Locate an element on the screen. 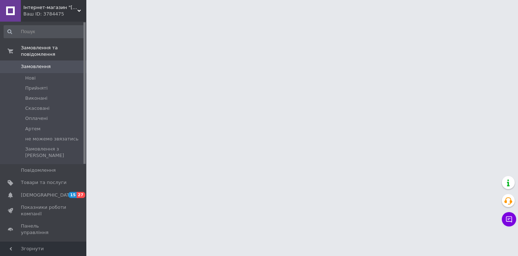 Image resolution: width=518 pixels, height=256 pixels. span: Інтернет-магазин "МаркТех" is located at coordinates (50, 8).